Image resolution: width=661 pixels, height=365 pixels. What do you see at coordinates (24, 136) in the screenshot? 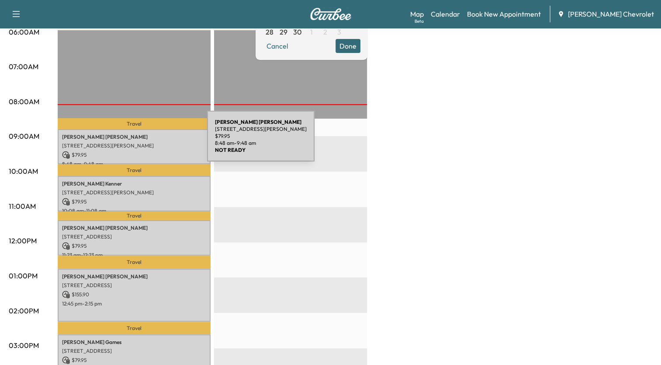
I see `p: 09:00AM` at bounding box center [24, 136].